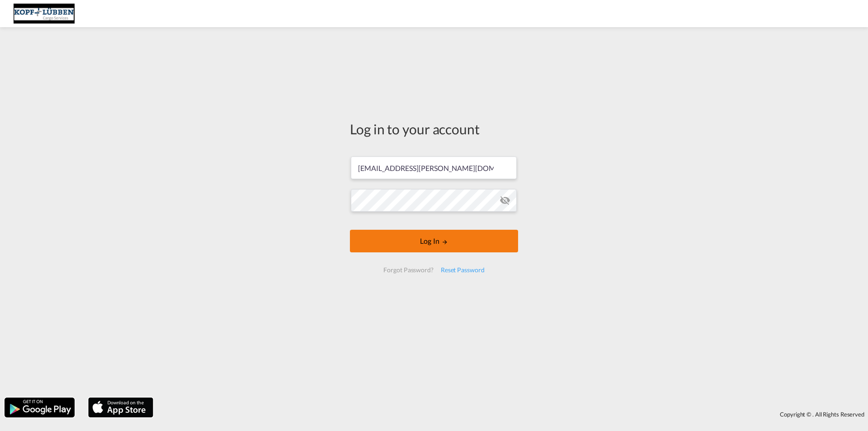 The width and height of the screenshot is (868, 431). Describe the element at coordinates (513, 414) in the screenshot. I see `div: Copyright © . All Rights Reserved` at that location.